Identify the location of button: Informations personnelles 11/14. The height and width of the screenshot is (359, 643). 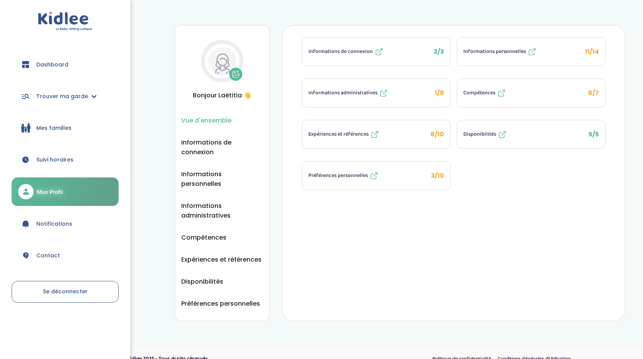
(531, 51).